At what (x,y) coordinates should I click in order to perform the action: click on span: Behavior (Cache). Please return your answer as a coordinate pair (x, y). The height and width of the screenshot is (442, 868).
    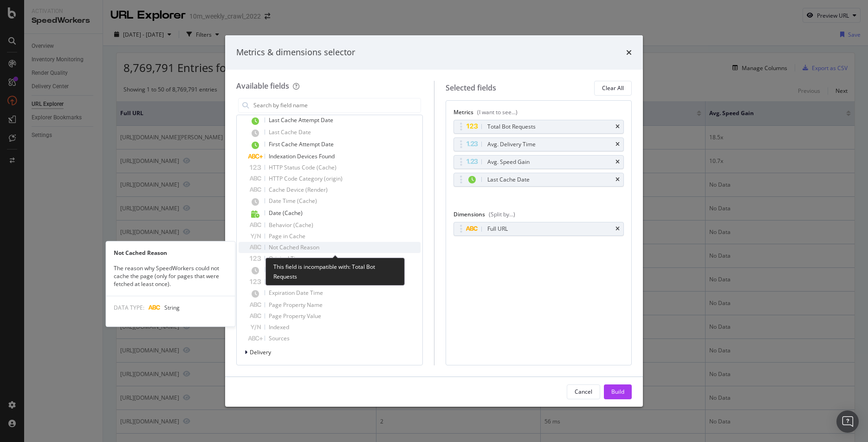
    Looking at the image, I should click on (291, 224).